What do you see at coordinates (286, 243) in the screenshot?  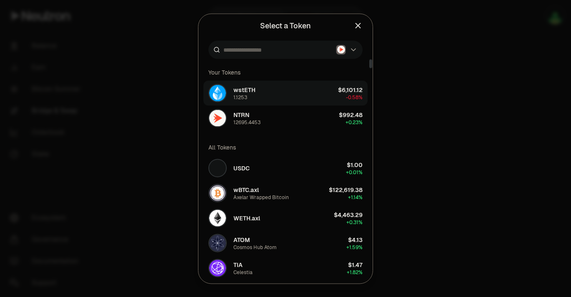 I see `button: ATOM LogoATOMCosmos Hub Atom$4.13+1.59%` at bounding box center [286, 243].